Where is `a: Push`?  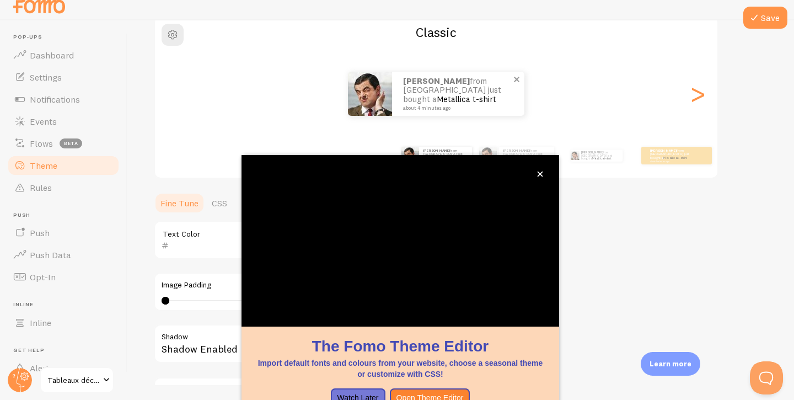
a: Push is located at coordinates (63, 233).